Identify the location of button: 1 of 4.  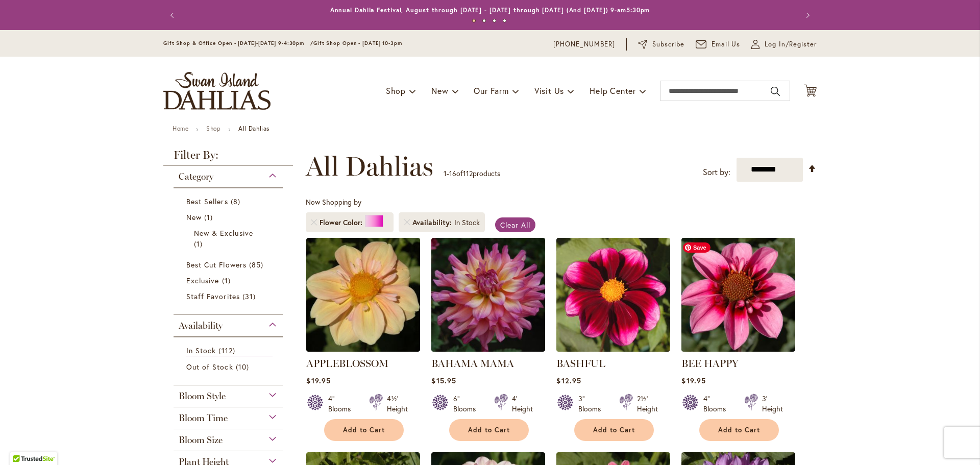
(474, 21).